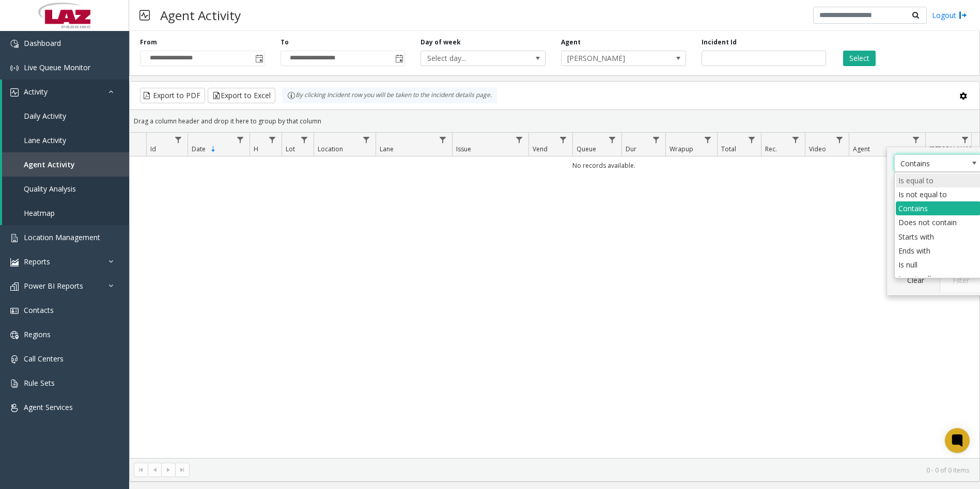  I want to click on span: Location Management, so click(62, 237).